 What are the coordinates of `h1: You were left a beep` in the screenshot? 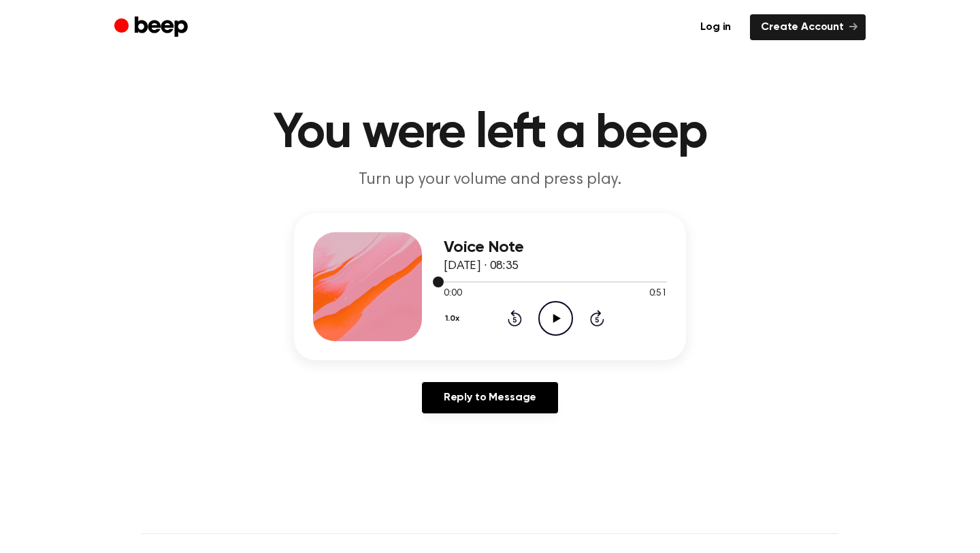 It's located at (490, 134).